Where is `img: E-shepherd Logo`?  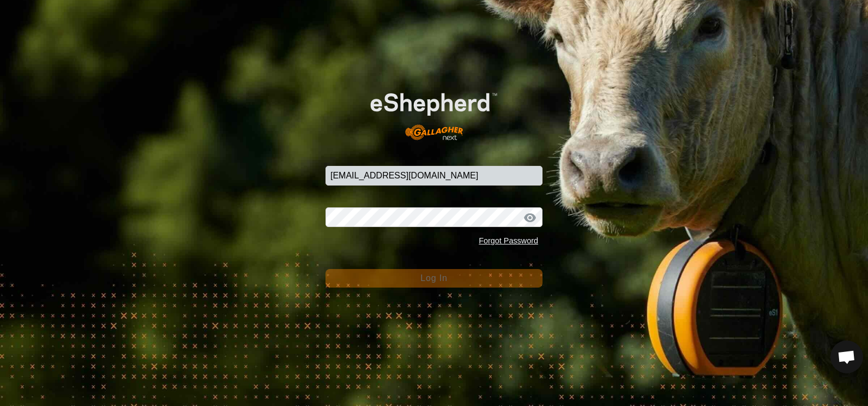 img: E-shepherd Logo is located at coordinates (434, 111).